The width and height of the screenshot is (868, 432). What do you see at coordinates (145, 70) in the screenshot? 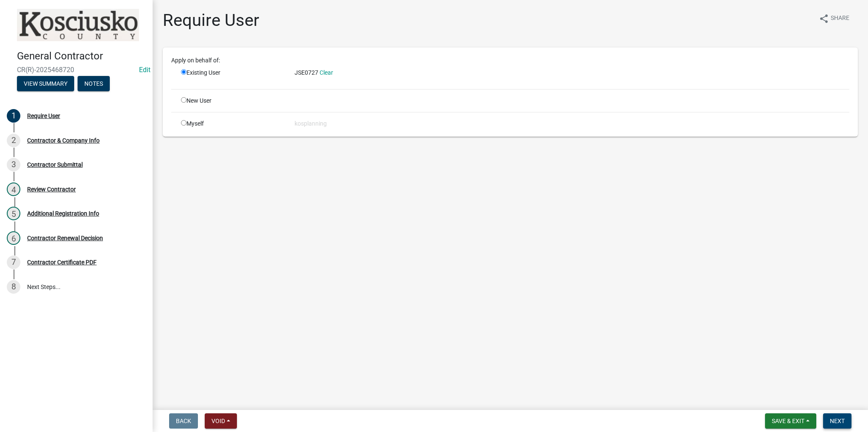
I see `wm-modal-confirm: Edit Application Number` at bounding box center [145, 70].